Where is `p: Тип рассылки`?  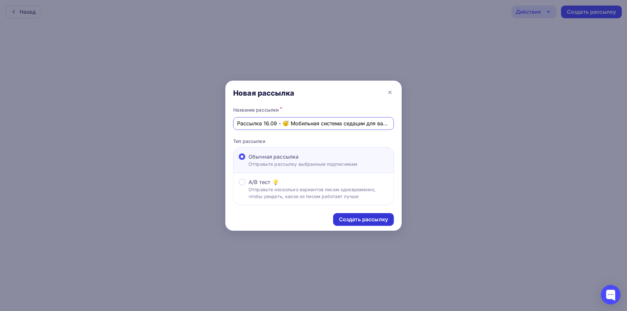 p: Тип рассылки is located at coordinates (313, 141).